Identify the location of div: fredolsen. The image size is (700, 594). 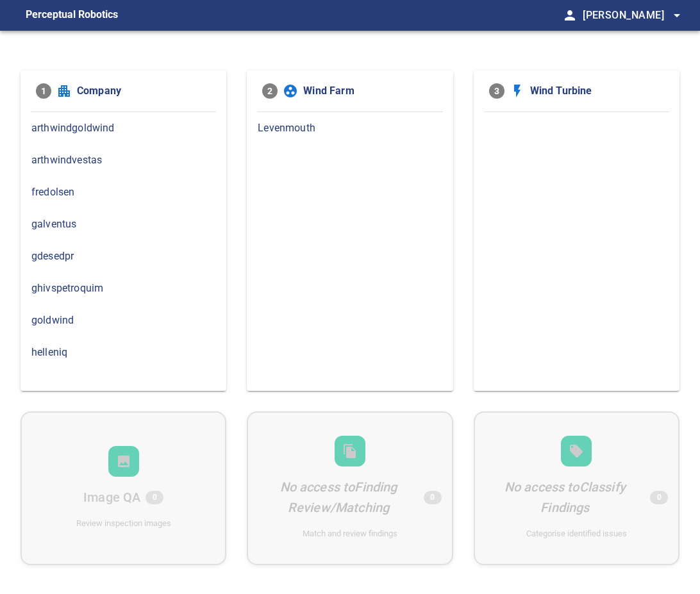
(123, 193).